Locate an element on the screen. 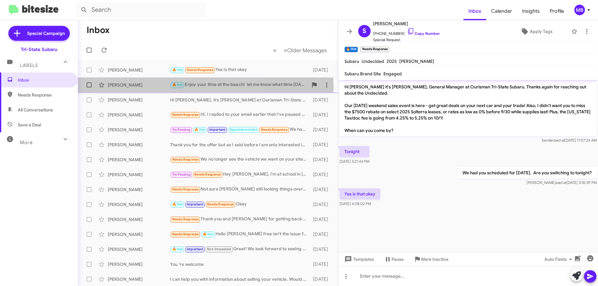 The height and width of the screenshot is (286, 598). div: Tri-State Subaru is located at coordinates (39, 50).